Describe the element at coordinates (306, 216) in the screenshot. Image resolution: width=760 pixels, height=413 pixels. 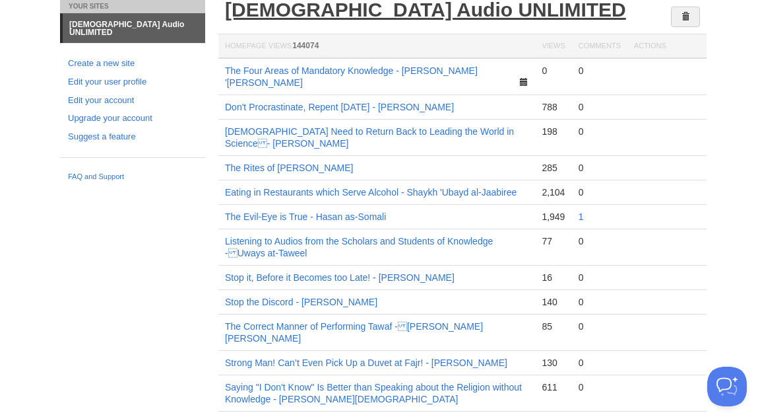
I see `a: The Evil-Eye is True - Hasan as-Somali` at that location.